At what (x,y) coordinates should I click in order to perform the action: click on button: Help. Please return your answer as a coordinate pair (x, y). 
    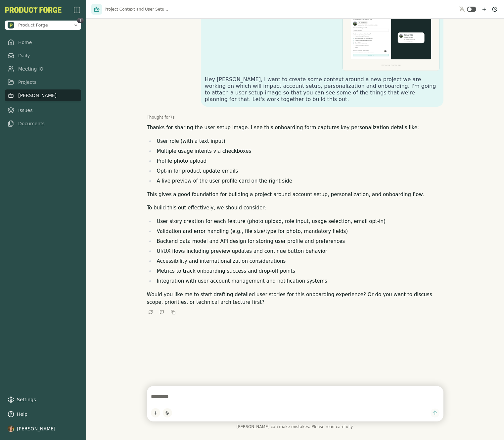
    Looking at the image, I should click on (43, 414).